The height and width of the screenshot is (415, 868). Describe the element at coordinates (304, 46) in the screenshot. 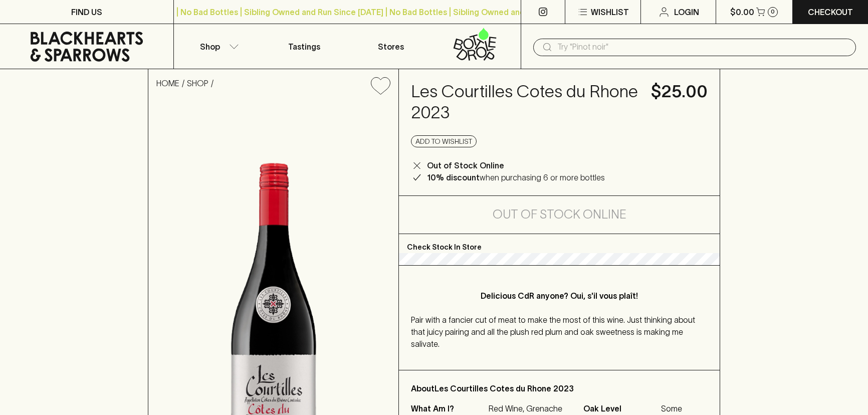

I see `a: Tastings` at that location.